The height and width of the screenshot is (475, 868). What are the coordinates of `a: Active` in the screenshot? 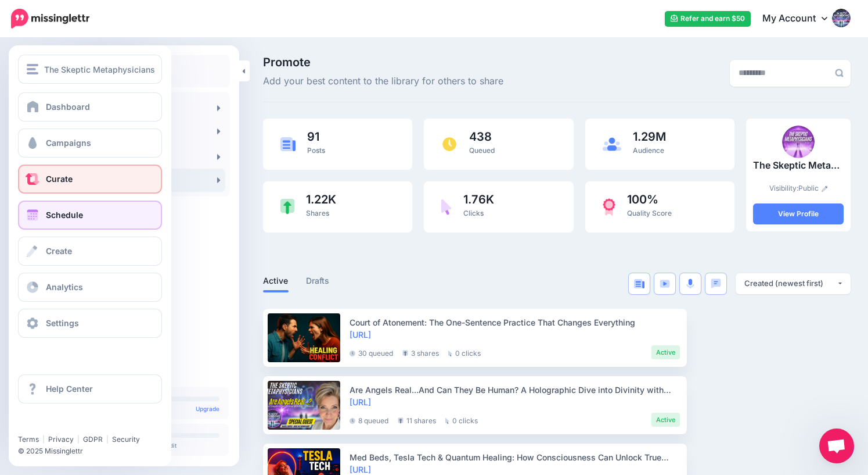 It's located at (276, 281).